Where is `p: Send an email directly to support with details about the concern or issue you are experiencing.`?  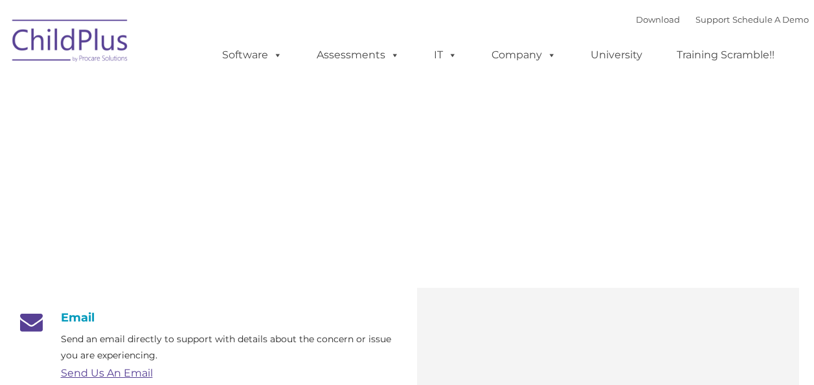 p: Send an email directly to support with details about the concern or issue you are experiencing. is located at coordinates (229, 347).